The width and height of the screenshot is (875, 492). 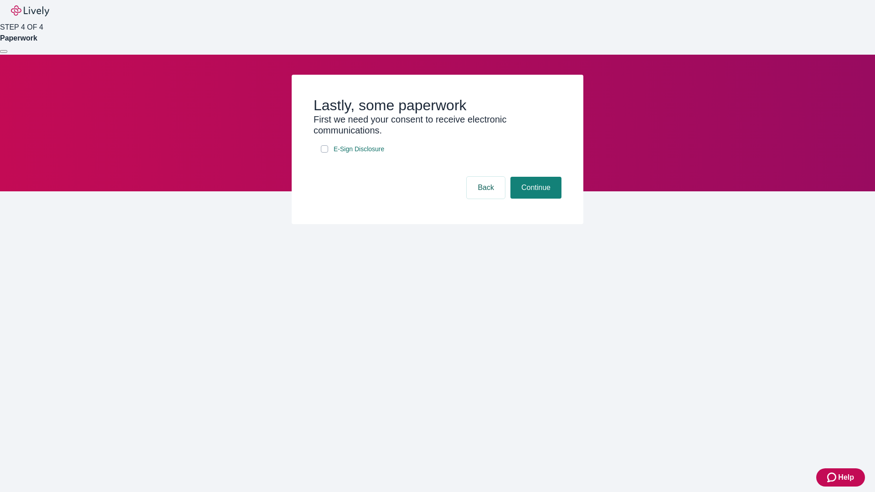 What do you see at coordinates (833, 478) in the screenshot?
I see `svg: Zendesk support icon` at bounding box center [833, 478].